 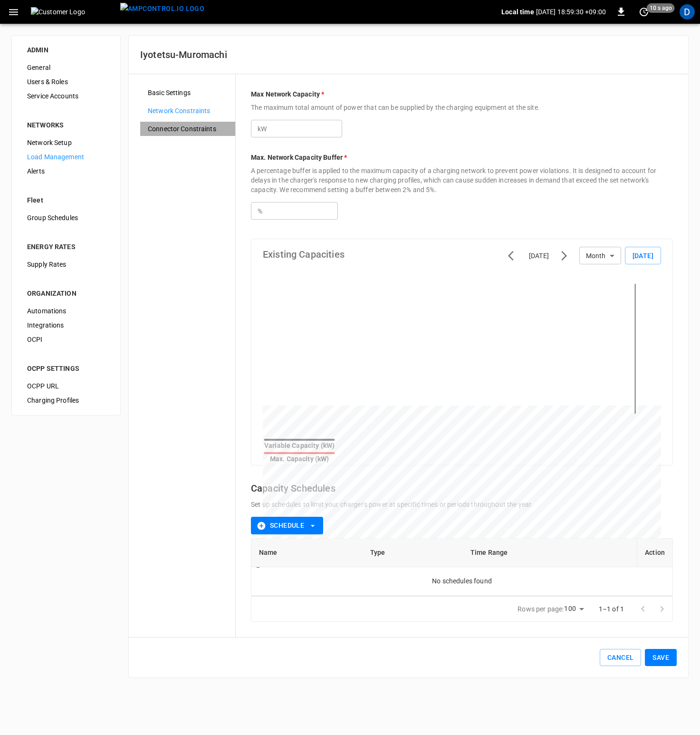 What do you see at coordinates (66, 218) in the screenshot?
I see `span: Group Schedules` at bounding box center [66, 218].